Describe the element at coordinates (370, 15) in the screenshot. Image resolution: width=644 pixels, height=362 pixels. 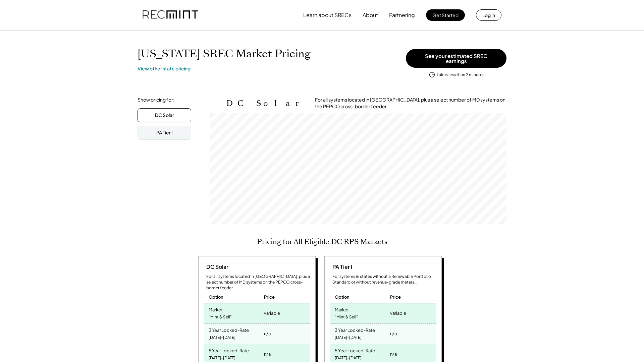
I see `button: About` at that location.